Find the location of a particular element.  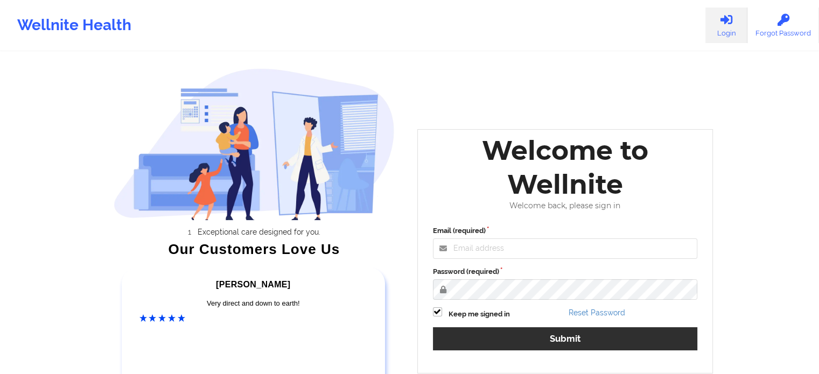

div: Our Customers Love Us is located at coordinates (254, 249).